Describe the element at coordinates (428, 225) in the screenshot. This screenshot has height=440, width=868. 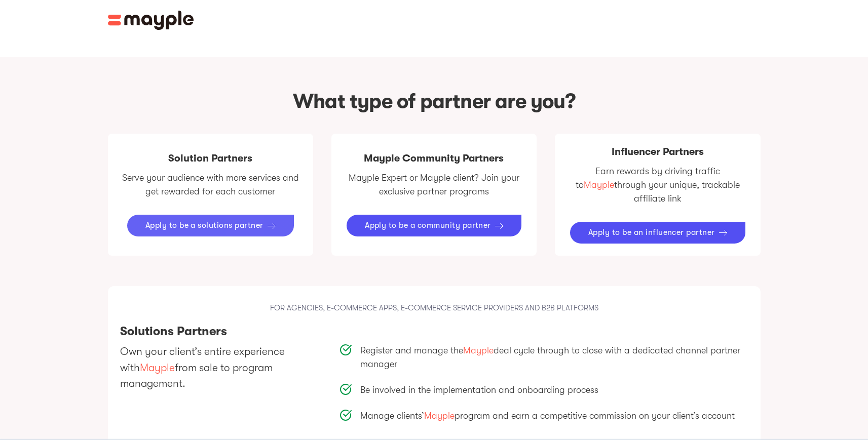
I see `div: Apply to be a community partner` at that location.